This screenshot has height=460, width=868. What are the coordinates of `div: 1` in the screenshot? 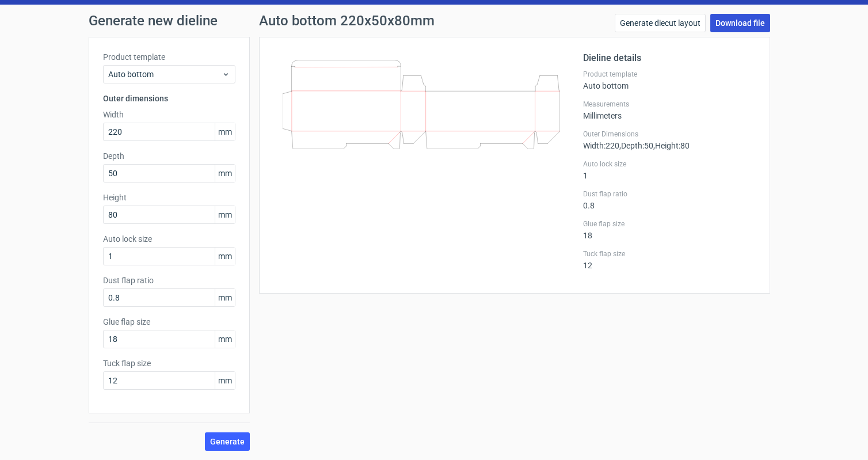 It's located at (669, 170).